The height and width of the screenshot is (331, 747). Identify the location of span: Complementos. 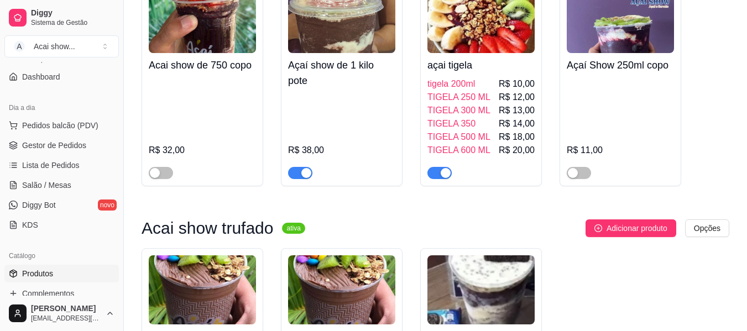
(48, 293).